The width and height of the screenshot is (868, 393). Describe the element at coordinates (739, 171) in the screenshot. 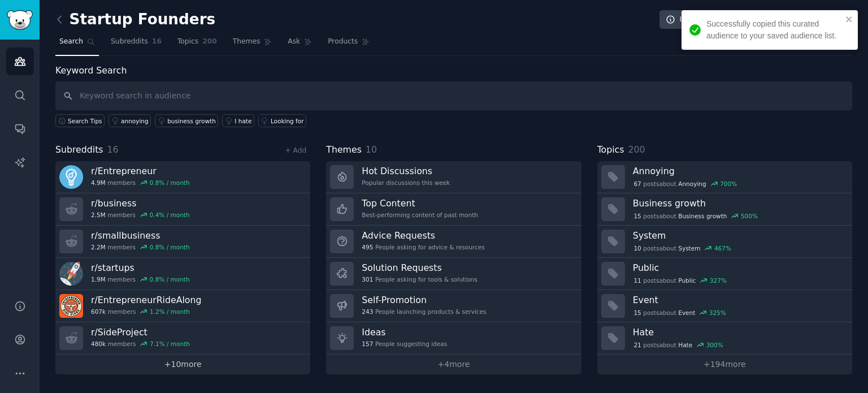

I see `h3: Annoying` at that location.